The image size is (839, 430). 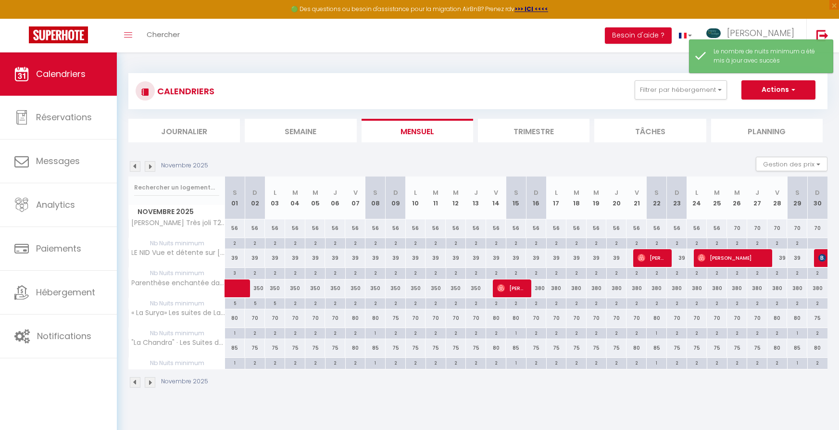 I want to click on span: Réservations, so click(x=64, y=117).